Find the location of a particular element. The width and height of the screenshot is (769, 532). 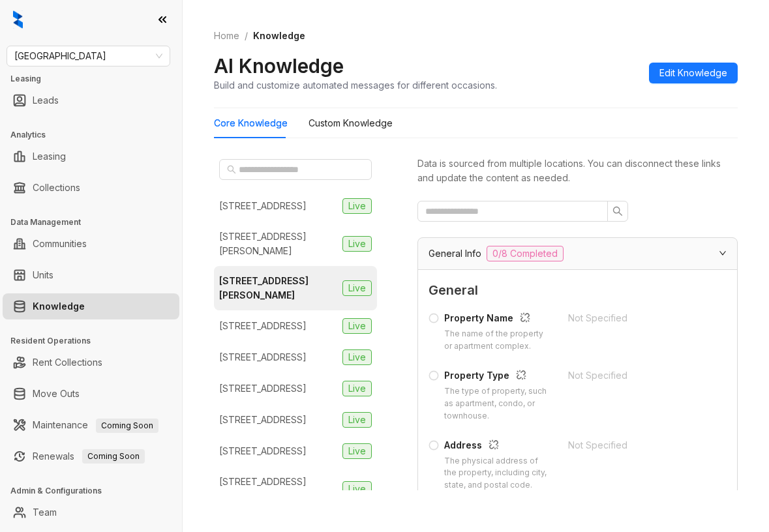

div: Property Type is located at coordinates (498, 377).